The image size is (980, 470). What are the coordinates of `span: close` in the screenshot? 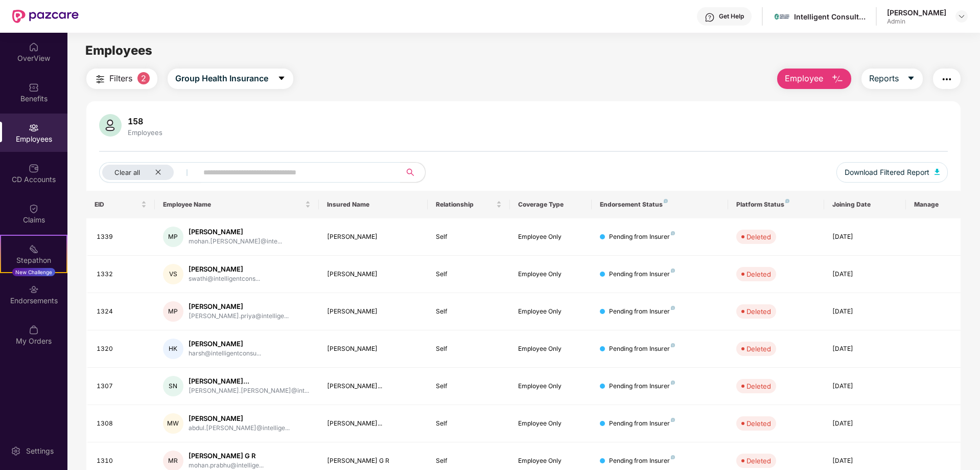 It's located at (158, 172).